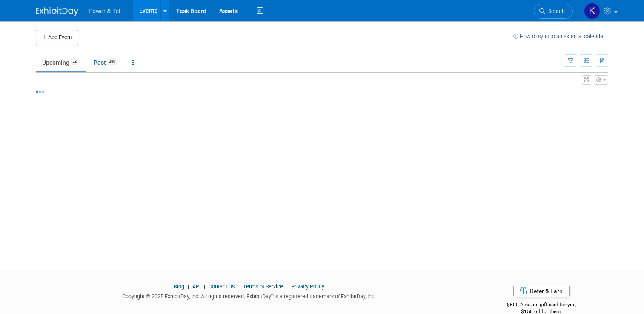 Image resolution: width=644 pixels, height=314 pixels. Describe the element at coordinates (542, 291) in the screenshot. I see `a: Refer & Earn` at that location.